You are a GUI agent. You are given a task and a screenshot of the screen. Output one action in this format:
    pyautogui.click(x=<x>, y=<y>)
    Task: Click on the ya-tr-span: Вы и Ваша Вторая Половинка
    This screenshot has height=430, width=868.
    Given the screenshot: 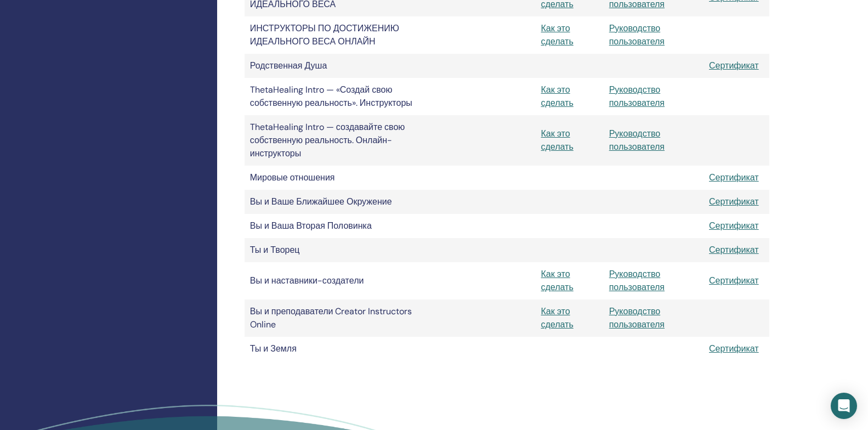 What is the action you would take?
    pyautogui.click(x=311, y=225)
    